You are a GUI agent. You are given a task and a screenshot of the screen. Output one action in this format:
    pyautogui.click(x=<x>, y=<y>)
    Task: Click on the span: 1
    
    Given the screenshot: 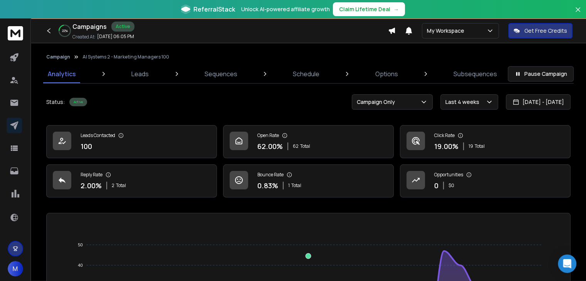 What is the action you would take?
    pyautogui.click(x=289, y=186)
    